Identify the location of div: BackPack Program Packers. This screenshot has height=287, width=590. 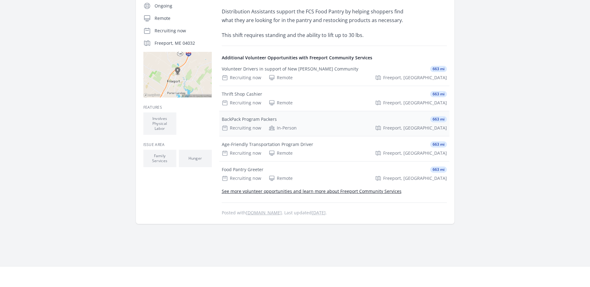
(249, 119).